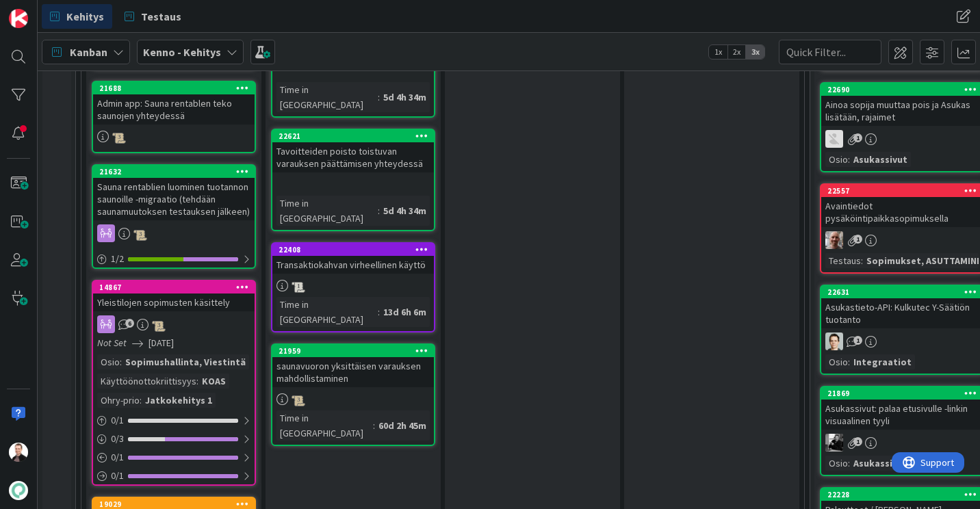  I want to click on span: Kehitys, so click(85, 17).